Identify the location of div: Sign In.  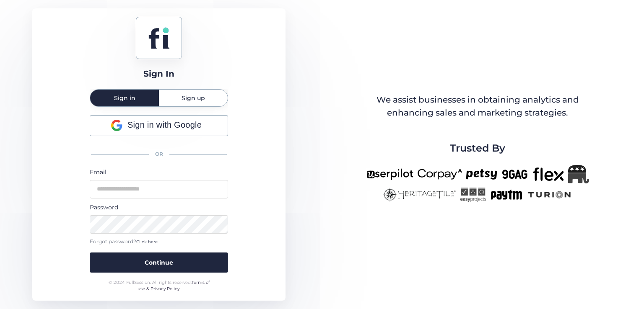
(159, 74).